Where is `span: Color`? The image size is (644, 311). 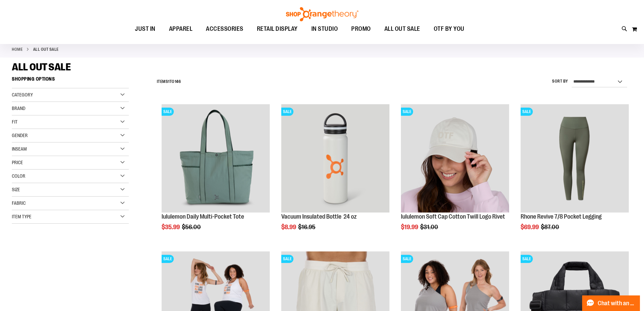 span: Color is located at coordinates (19, 176).